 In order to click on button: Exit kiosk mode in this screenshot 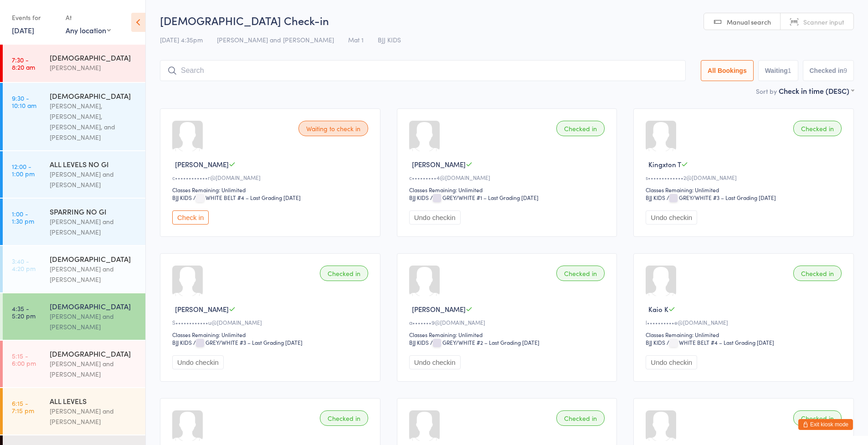, I will do `click(826, 424)`.